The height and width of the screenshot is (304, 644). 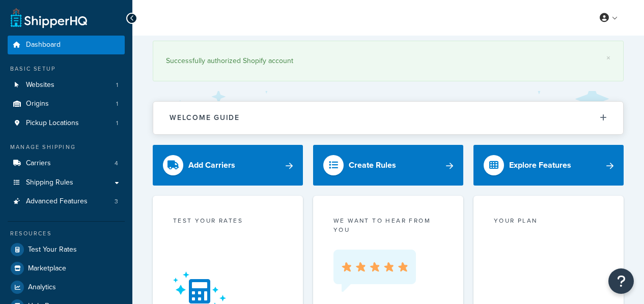 I want to click on span: Dashboard, so click(x=43, y=45).